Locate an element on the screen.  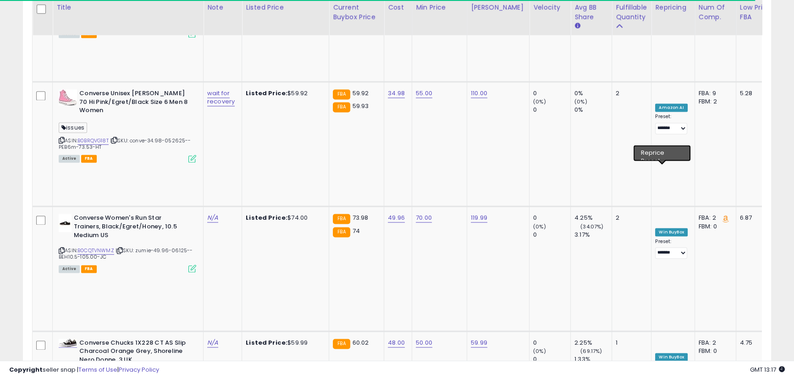
div: 4.75 is located at coordinates (755, 343).